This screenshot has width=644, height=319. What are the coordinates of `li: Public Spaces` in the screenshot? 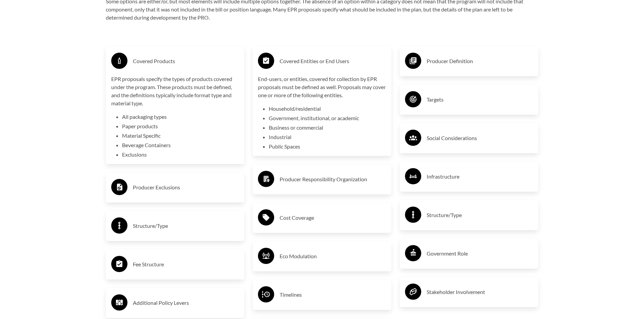 It's located at (327, 146).